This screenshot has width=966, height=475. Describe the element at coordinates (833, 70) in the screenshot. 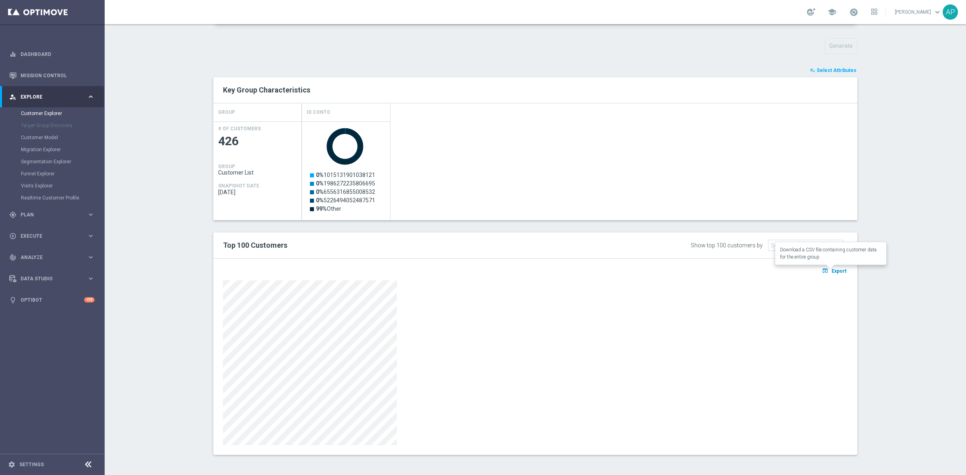

I see `button: playlist_add_check Select Attributes` at that location.